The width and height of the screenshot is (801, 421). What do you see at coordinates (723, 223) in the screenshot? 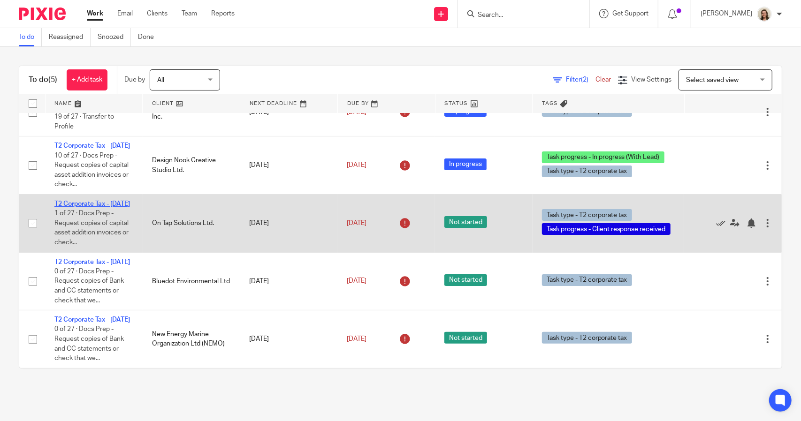
I see `a: Mark as done` at bounding box center [723, 223].